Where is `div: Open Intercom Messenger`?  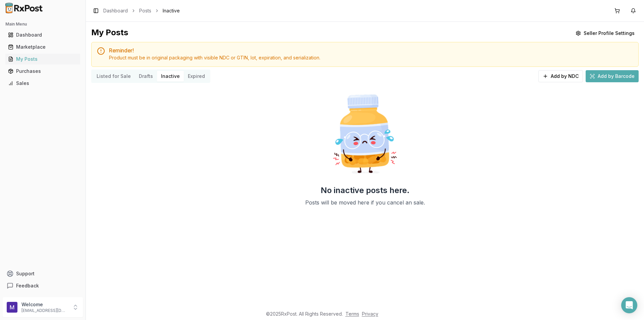
div: Open Intercom Messenger is located at coordinates (629, 305).